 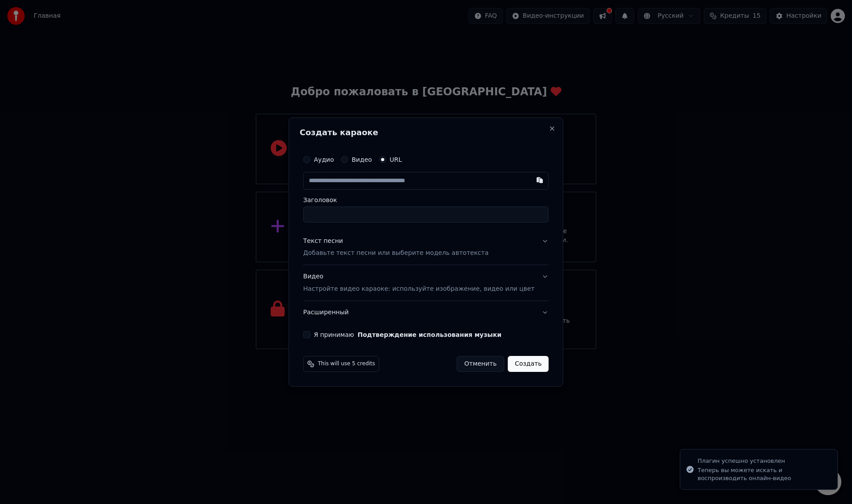 I want to click on button: Отменить, so click(x=480, y=364).